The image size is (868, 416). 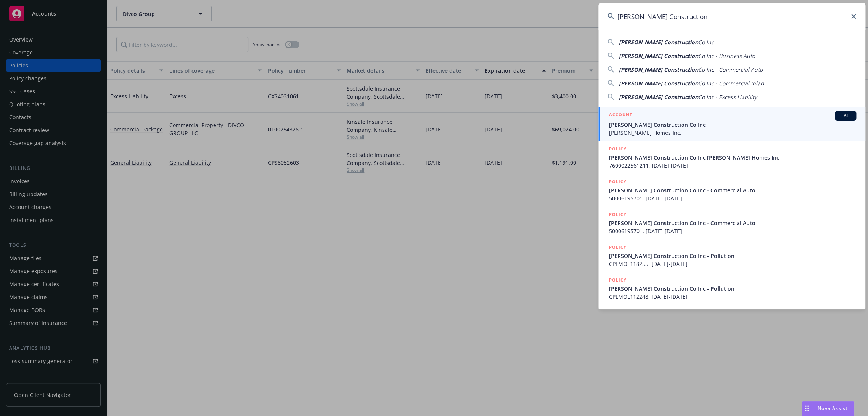 What do you see at coordinates (706, 42) in the screenshot?
I see `span: Co Inc` at bounding box center [706, 42].